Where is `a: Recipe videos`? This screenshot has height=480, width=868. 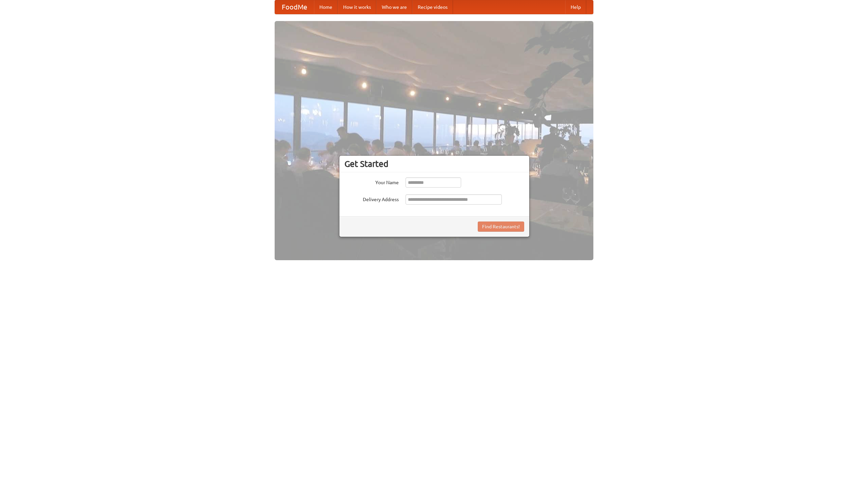 a: Recipe videos is located at coordinates (433, 7).